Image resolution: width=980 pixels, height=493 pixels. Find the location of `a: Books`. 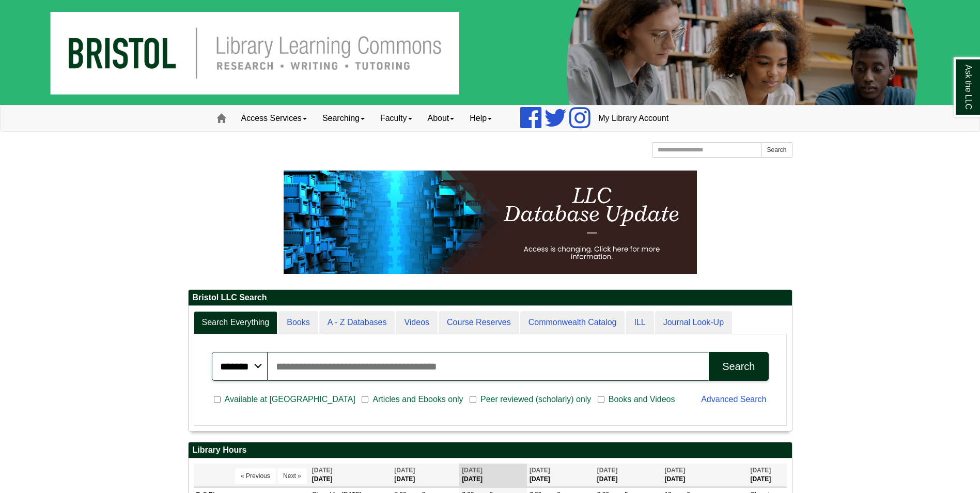

a: Books is located at coordinates (298, 323).